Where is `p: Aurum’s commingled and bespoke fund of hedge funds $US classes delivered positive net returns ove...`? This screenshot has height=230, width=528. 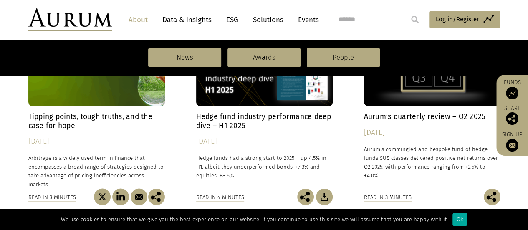
p: Aurum’s commingled and bespoke fund of hedge funds $US classes delivered positive net returns ove... is located at coordinates (432, 162).